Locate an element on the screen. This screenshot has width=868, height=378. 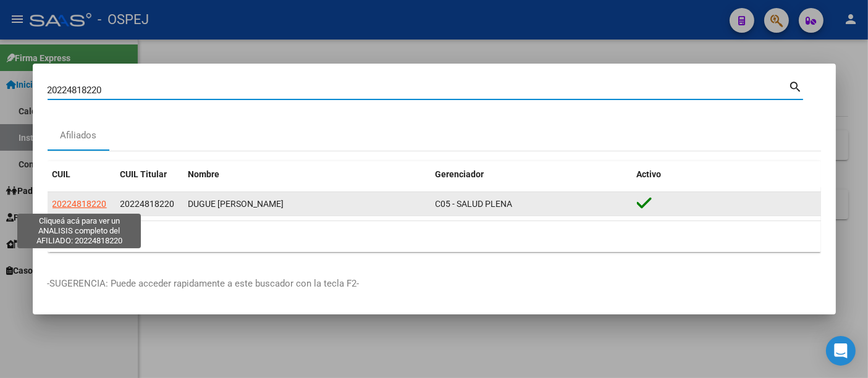
datatable-header-cell: Activo is located at coordinates (726, 174).